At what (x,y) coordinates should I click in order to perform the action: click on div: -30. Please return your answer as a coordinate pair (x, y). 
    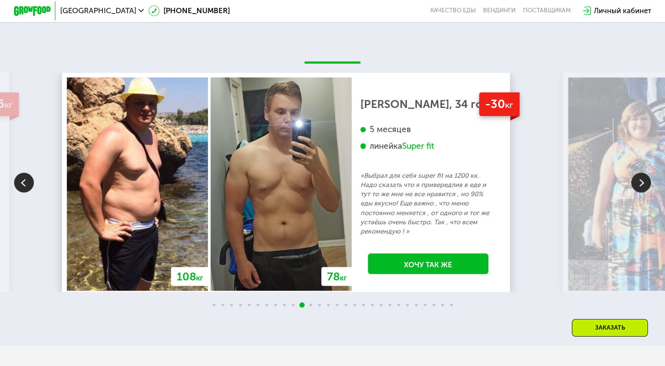
    Looking at the image, I should click on (499, 105).